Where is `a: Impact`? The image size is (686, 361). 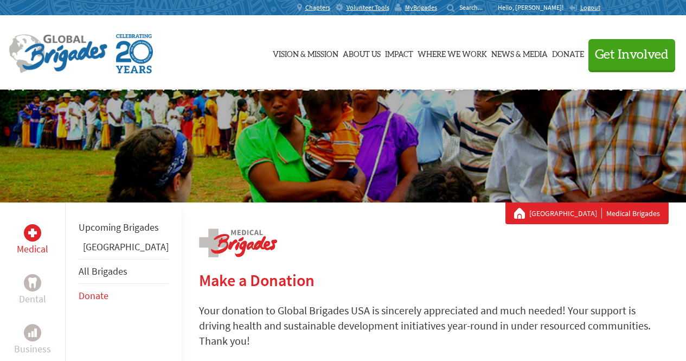
a: Impact is located at coordinates (399, 53).